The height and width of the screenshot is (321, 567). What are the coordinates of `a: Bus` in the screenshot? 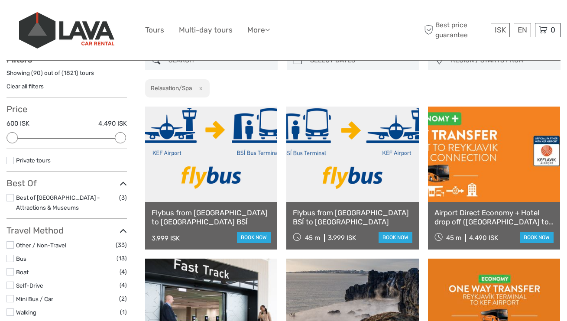 It's located at (21, 258).